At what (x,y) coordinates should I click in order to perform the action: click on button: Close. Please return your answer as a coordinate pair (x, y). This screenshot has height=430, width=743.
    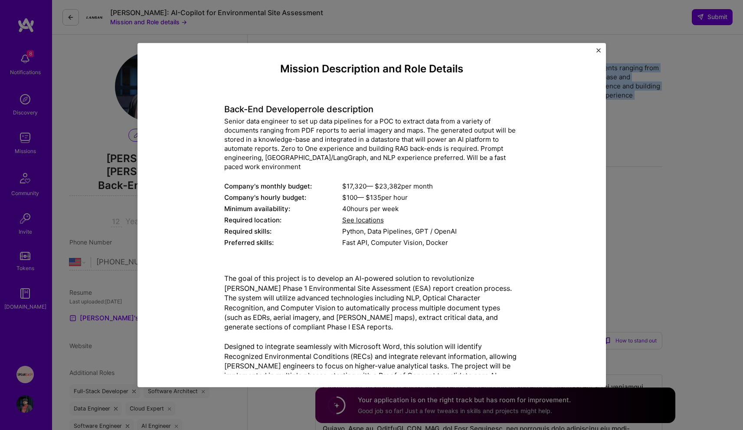
    Looking at the image, I should click on (598, 52).